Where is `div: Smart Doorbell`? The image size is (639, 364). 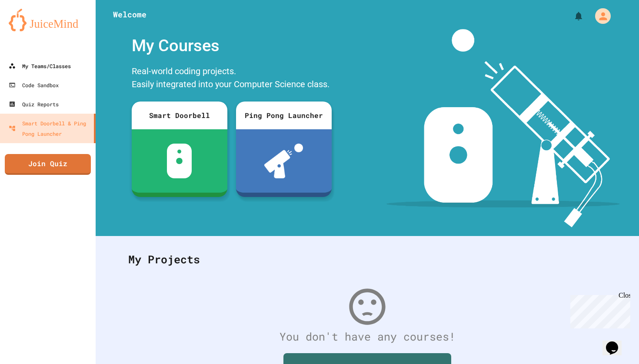 div: Smart Doorbell is located at coordinates (179, 115).